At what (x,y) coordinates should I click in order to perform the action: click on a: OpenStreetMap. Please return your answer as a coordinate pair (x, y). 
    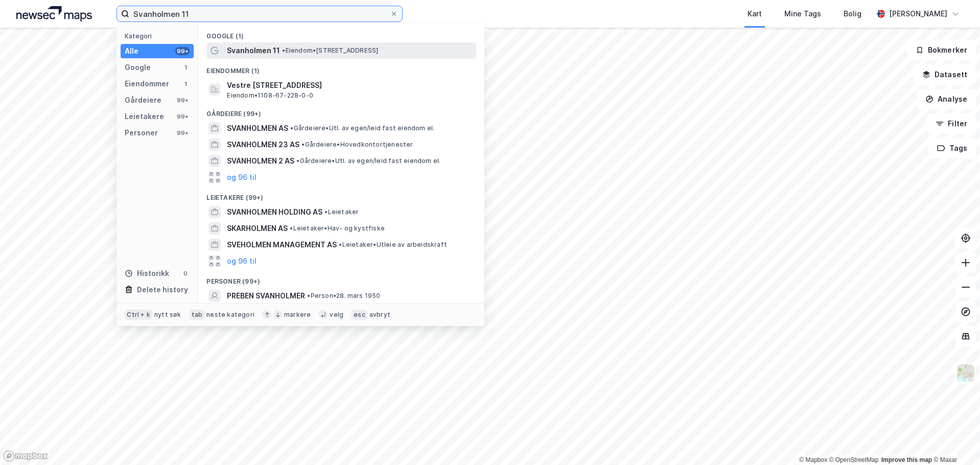
    Looking at the image, I should click on (854, 460).